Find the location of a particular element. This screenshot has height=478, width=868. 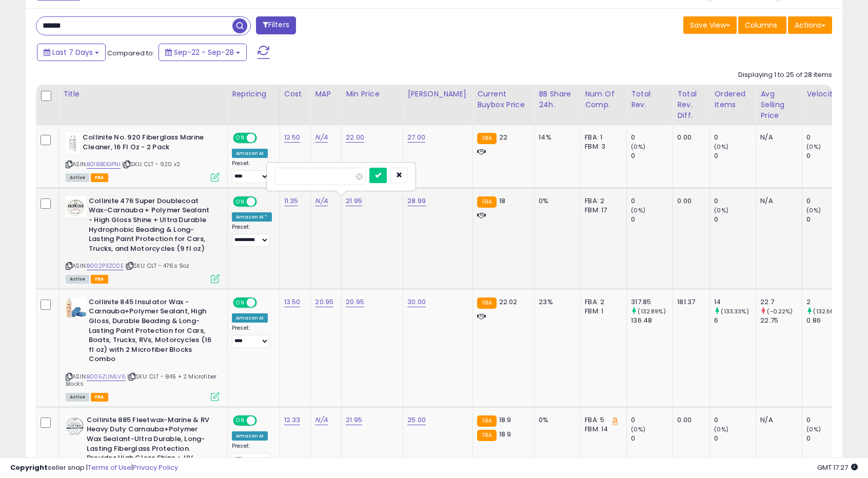

div: 22.7 is located at coordinates (781, 302).